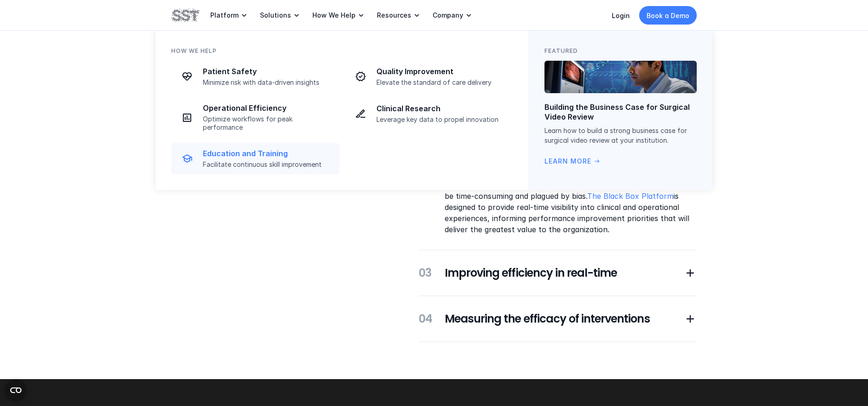  What do you see at coordinates (268, 108) in the screenshot?
I see `p: Operational Efficiency` at bounding box center [268, 108].